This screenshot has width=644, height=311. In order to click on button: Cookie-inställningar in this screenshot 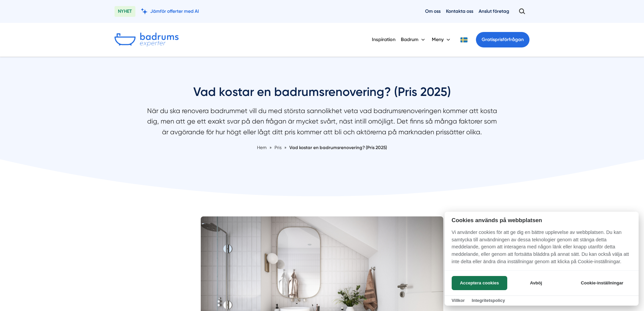, I will do `click(602, 283)`.